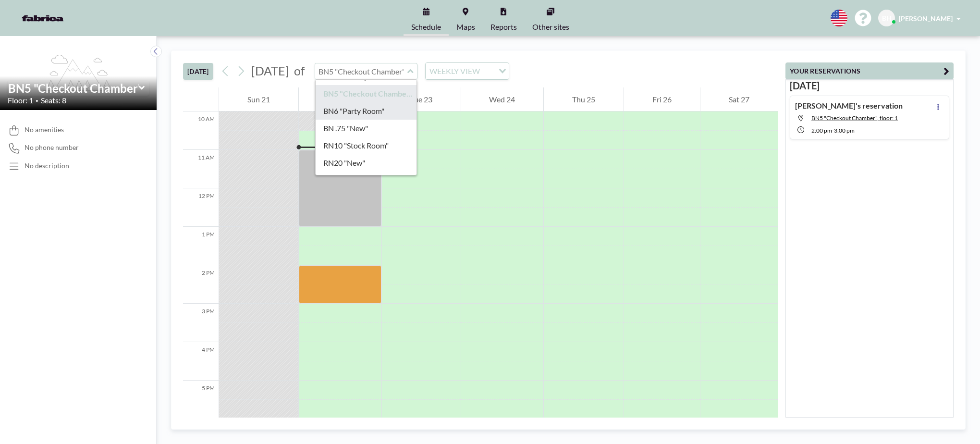 This screenshot has width=980, height=444. I want to click on div: 5 PM, so click(201, 399).